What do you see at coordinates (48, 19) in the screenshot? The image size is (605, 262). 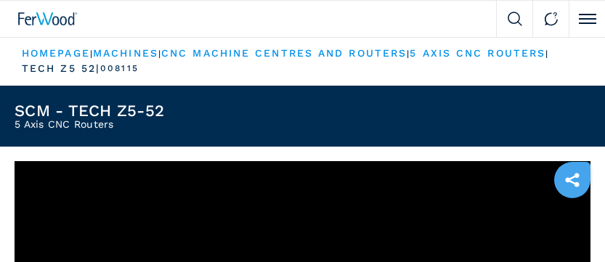 I see `img: Ferwood` at bounding box center [48, 19].